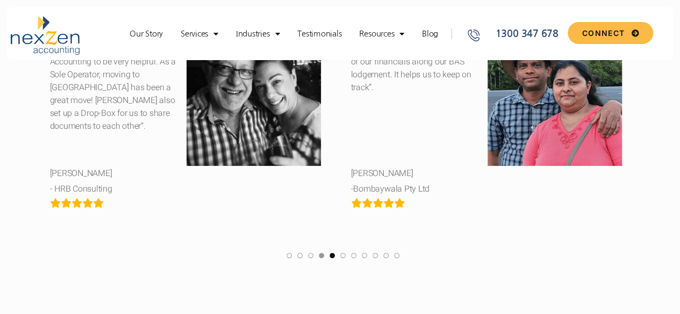 The height and width of the screenshot is (314, 680). I want to click on nav: Menu, so click(284, 34).